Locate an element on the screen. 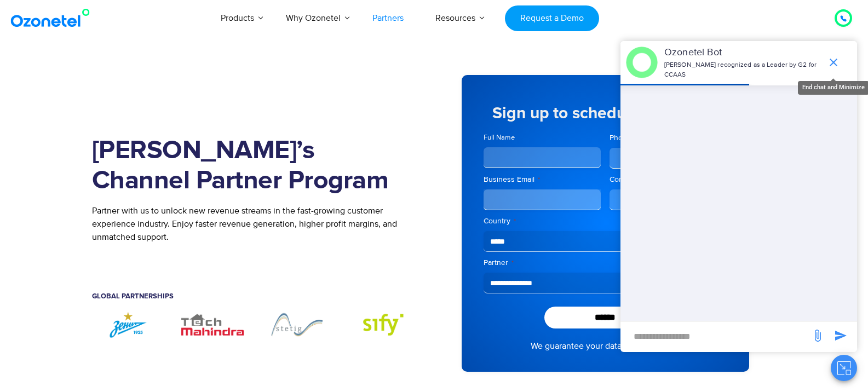 The width and height of the screenshot is (868, 392). img: TechMahindra is located at coordinates (212, 325).